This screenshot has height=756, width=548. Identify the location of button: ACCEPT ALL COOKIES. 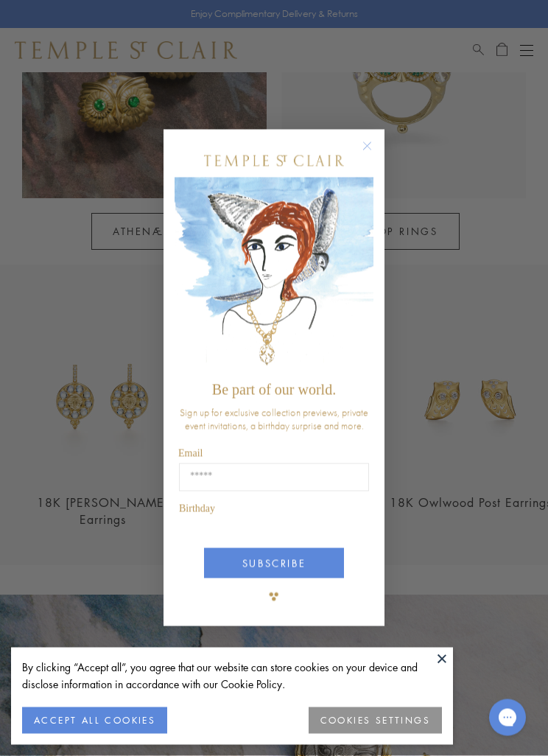
(94, 720).